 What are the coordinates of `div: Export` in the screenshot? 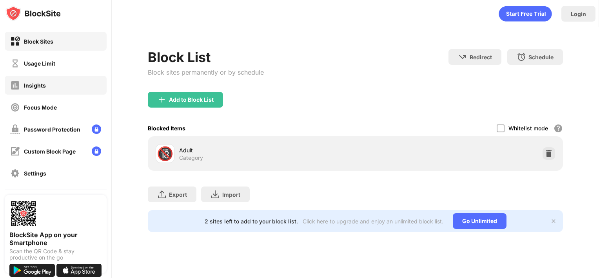 It's located at (178, 194).